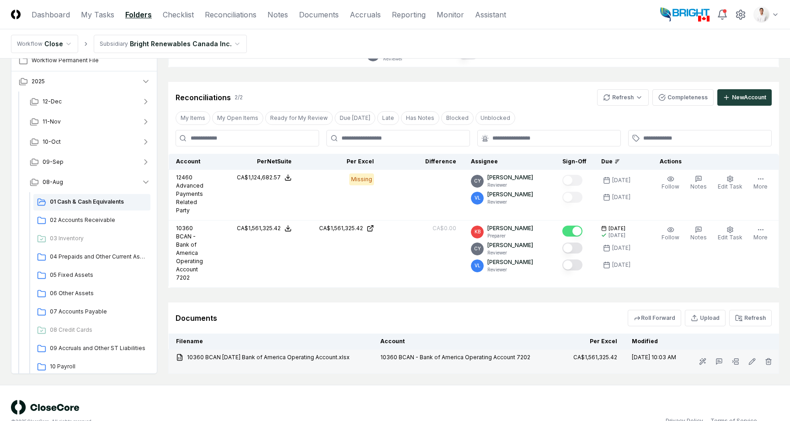 This screenshot has height=421, width=790. I want to click on button: Late, so click(388, 118).